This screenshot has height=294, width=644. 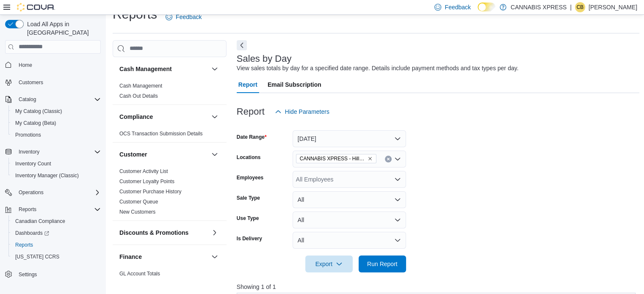 What do you see at coordinates (138, 202) in the screenshot?
I see `span: Customer Queue` at bounding box center [138, 202].